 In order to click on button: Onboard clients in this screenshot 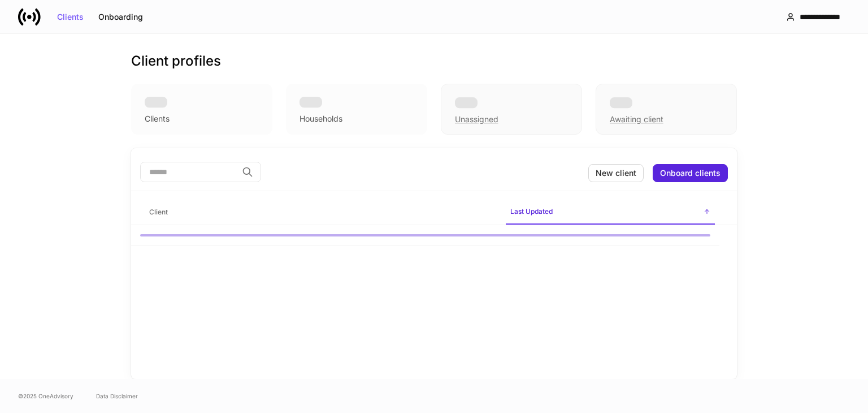, I will do `click(690, 173)`.